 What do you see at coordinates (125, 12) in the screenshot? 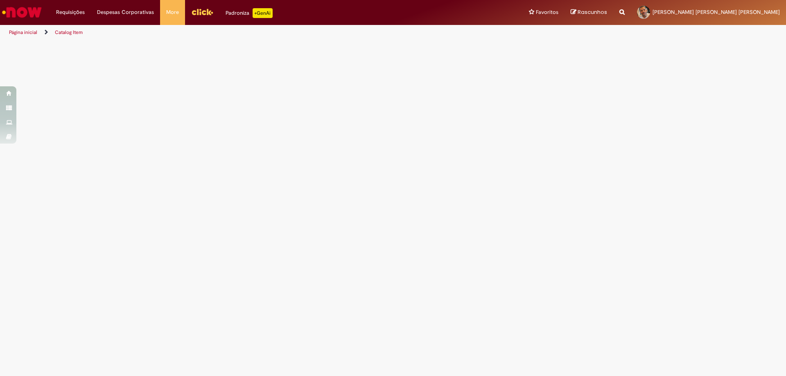
I see `span: Despesas Corporativas` at bounding box center [125, 12].